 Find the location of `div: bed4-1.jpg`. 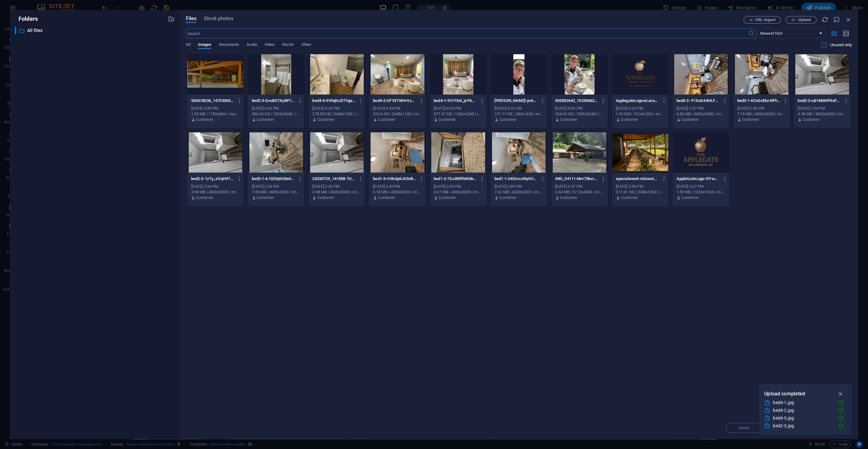

div: bed4-1.jpg is located at coordinates (803, 403).